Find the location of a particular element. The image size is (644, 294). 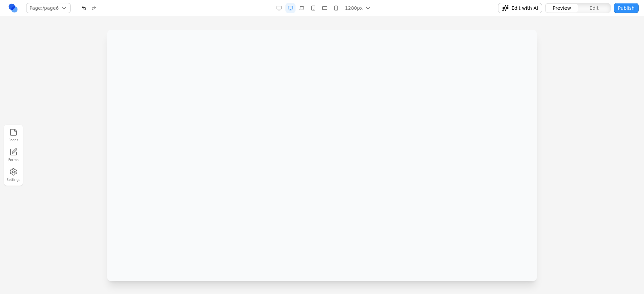

button: Laptop is located at coordinates (302, 8).